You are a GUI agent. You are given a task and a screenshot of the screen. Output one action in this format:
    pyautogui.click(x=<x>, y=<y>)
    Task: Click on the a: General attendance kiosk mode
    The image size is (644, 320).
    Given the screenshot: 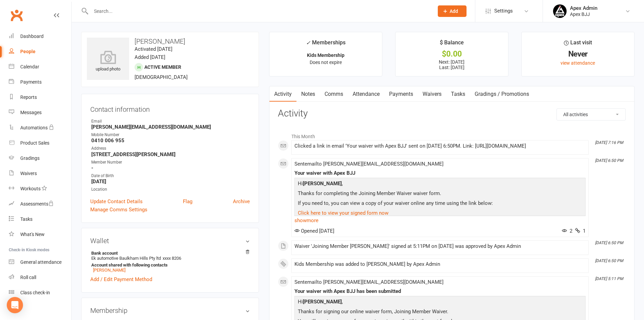 What is the action you would take?
    pyautogui.click(x=40, y=262)
    